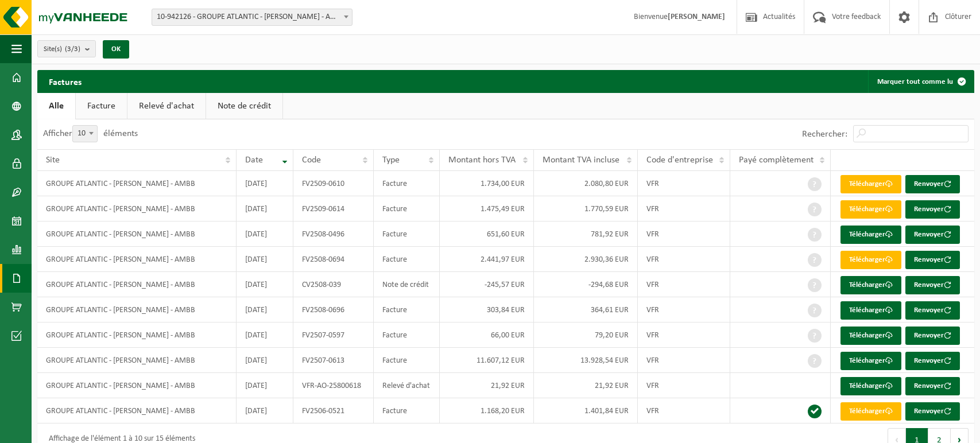 The image size is (980, 443). I want to click on td: FV2509-0614, so click(333, 209).